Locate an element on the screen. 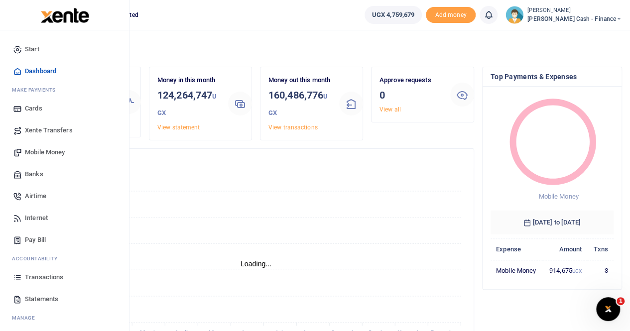 The width and height of the screenshot is (630, 331). th: Txns is located at coordinates (600, 249).